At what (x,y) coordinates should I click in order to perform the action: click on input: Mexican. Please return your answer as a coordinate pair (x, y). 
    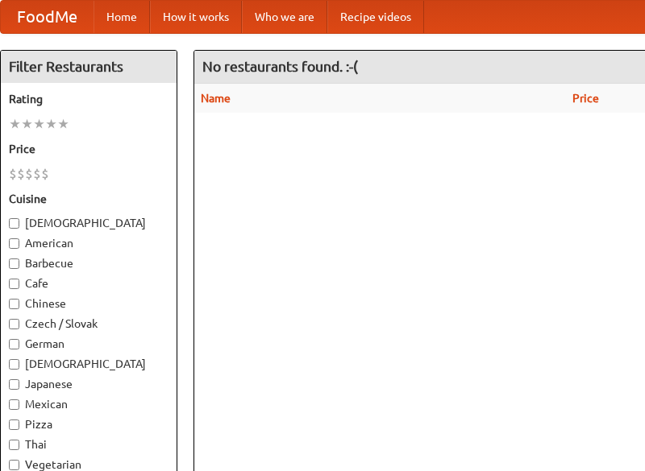
    Looking at the image, I should click on (14, 405).